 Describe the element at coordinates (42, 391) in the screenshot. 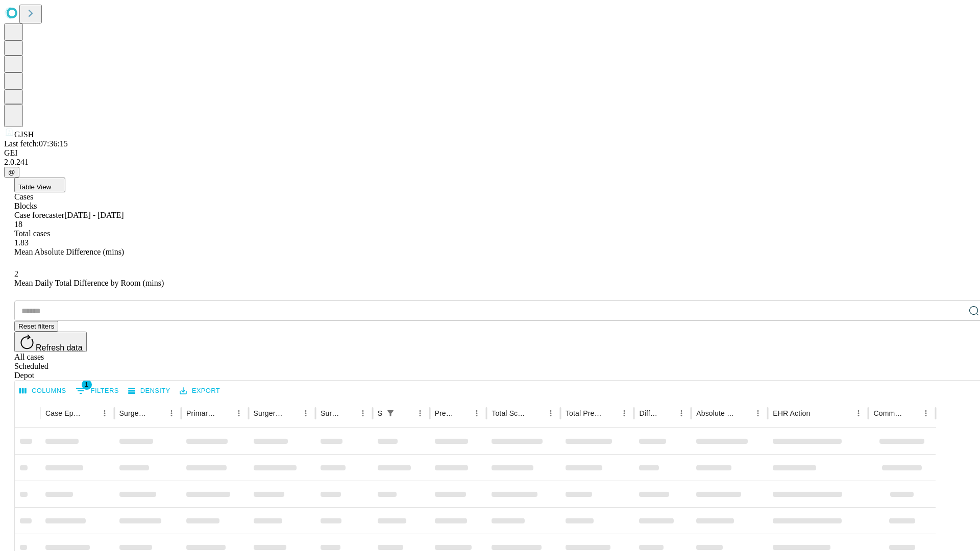

I see `button: Select columns` at that location.